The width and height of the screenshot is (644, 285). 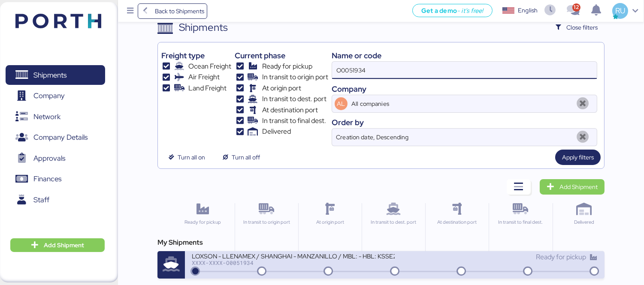 What do you see at coordinates (207, 88) in the screenshot?
I see `span: Land Freight` at bounding box center [207, 88].